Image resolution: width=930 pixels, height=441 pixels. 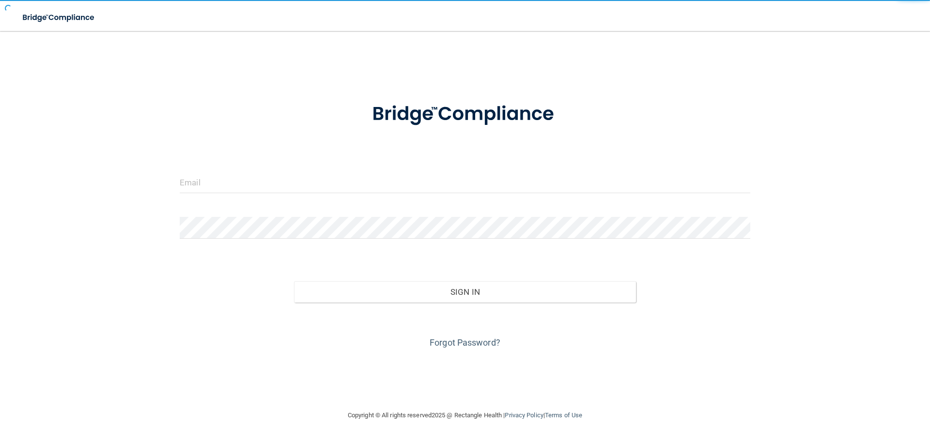 I want to click on div: Copyright © All rights reserved 2025 @ Rectangle Health | |, so click(x=465, y=415).